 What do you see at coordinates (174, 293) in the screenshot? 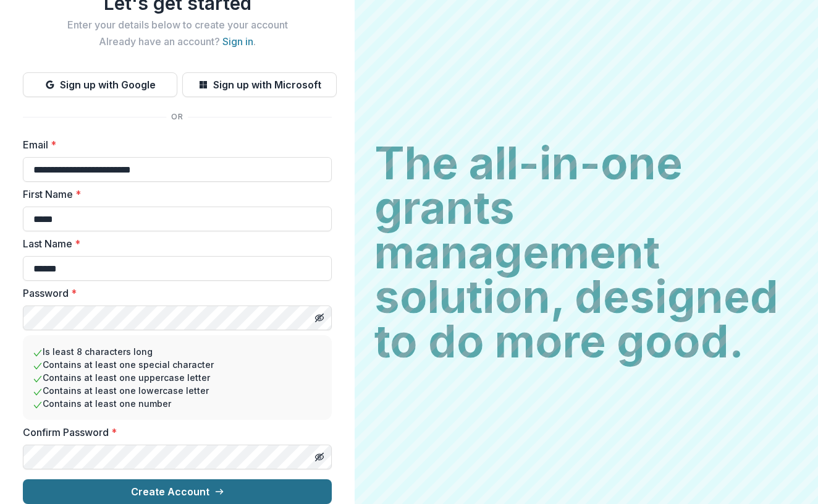
I see `label: Password` at bounding box center [174, 293].